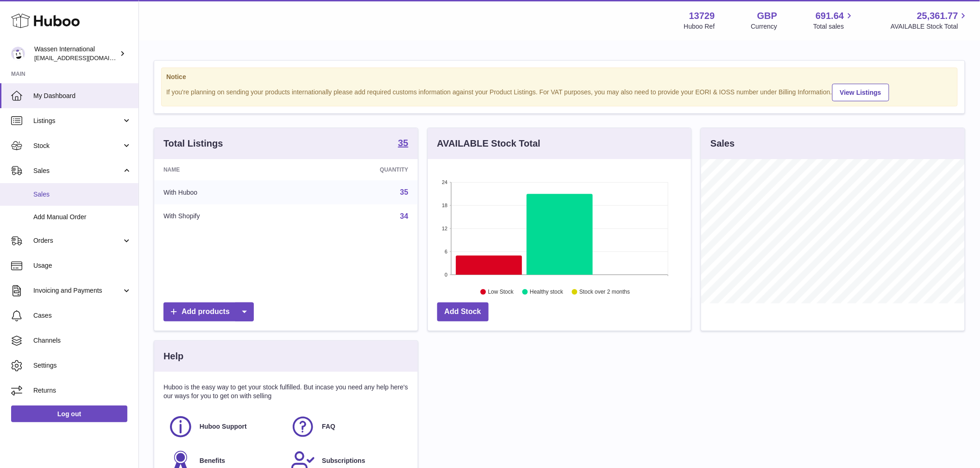  Describe the element at coordinates (860, 92) in the screenshot. I see `a: View Listings` at that location.